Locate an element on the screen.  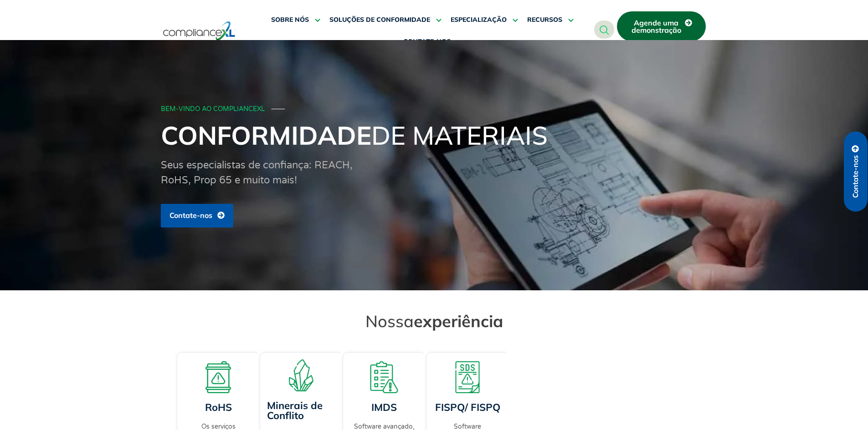
font: Agende uma demonstração is located at coordinates (656, 27).